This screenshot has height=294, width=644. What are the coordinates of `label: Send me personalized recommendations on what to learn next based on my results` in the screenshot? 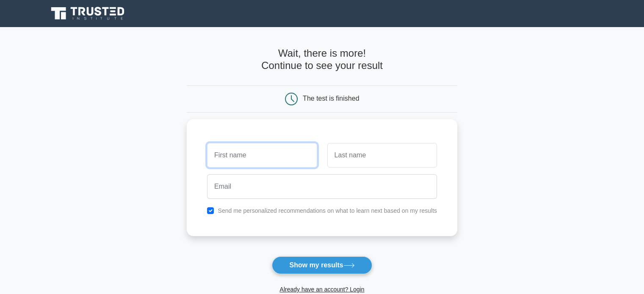 It's located at (327, 210).